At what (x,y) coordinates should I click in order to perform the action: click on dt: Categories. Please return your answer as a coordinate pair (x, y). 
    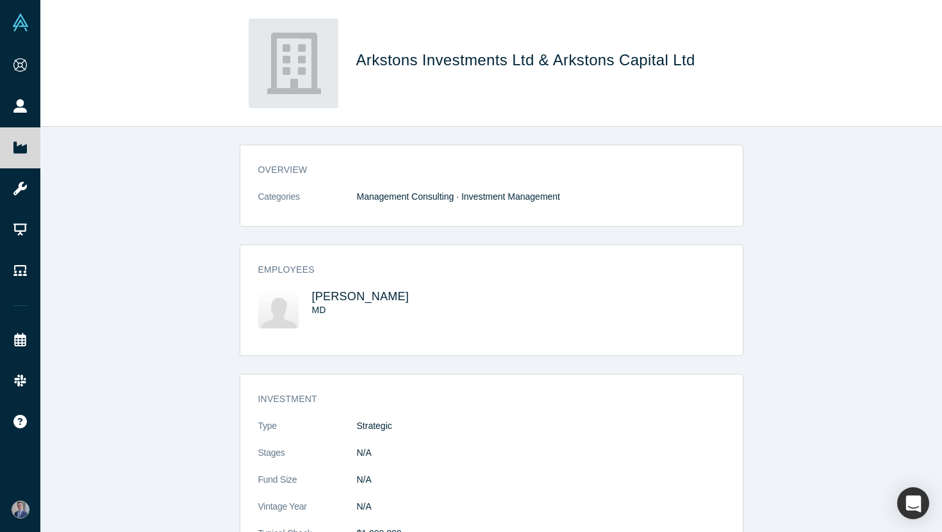
    Looking at the image, I should click on (308, 204).